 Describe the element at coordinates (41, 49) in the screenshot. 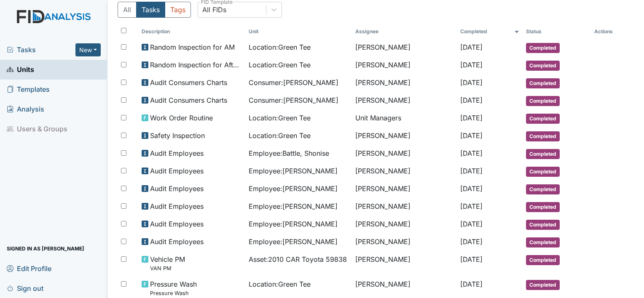

I see `a: Tasks` at that location.